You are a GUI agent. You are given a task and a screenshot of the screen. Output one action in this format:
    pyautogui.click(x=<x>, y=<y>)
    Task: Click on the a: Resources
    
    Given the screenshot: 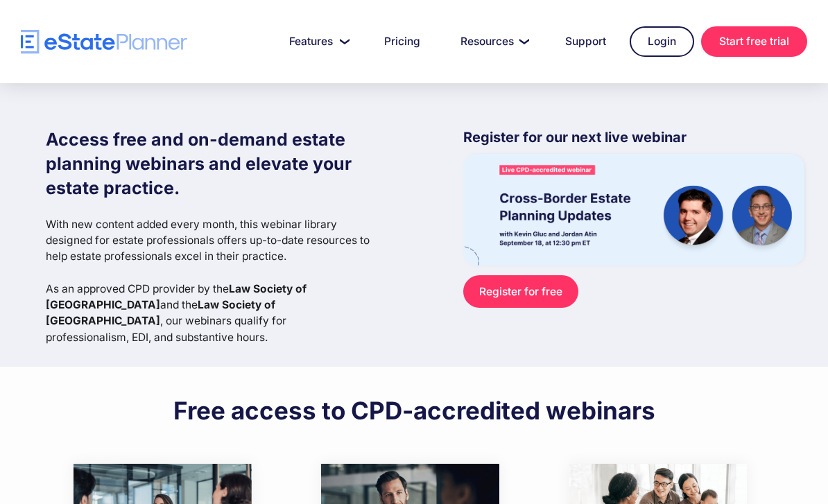 What is the action you would take?
    pyautogui.click(x=492, y=42)
    